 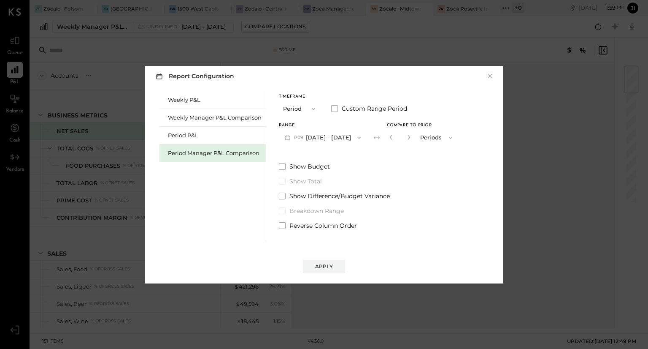 What do you see at coordinates (215, 135) in the screenshot?
I see `div: Period P&L` at bounding box center [215, 135].